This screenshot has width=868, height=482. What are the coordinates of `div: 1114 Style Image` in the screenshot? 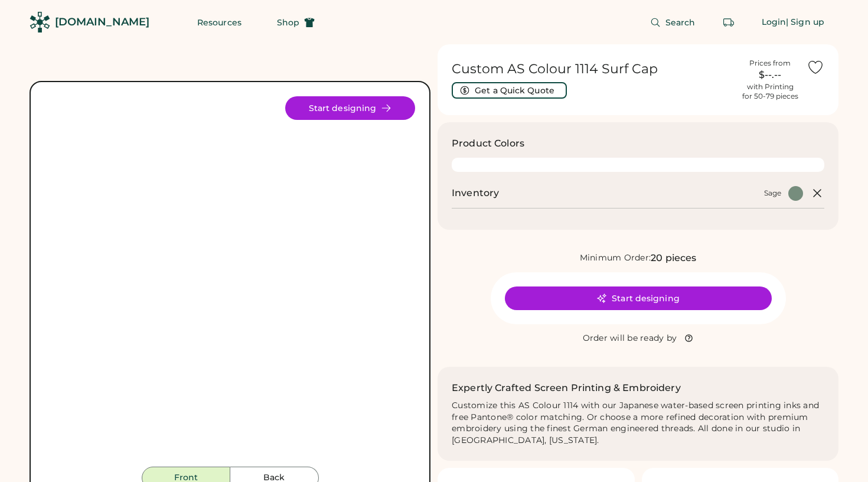 It's located at (229, 281).